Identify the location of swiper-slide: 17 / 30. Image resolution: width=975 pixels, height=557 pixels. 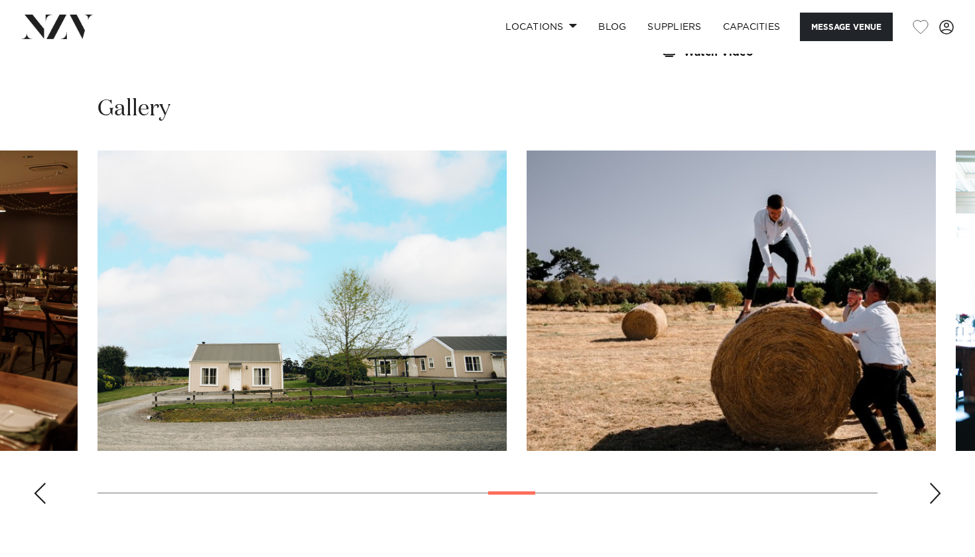
(731, 301).